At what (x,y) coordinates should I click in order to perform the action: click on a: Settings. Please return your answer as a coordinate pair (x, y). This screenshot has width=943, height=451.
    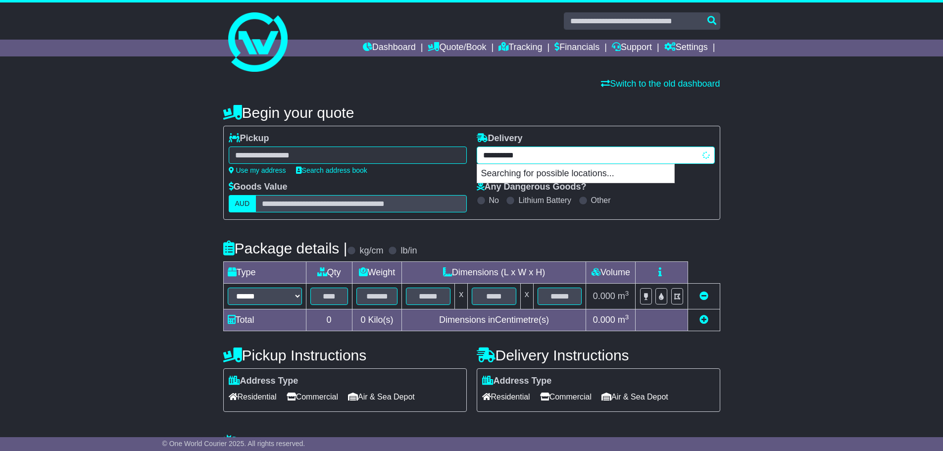
    Looking at the image, I should click on (686, 48).